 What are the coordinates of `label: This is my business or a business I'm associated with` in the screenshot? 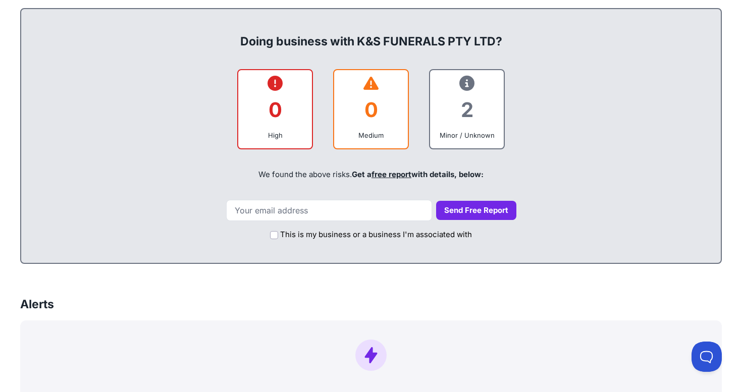 It's located at (376, 235).